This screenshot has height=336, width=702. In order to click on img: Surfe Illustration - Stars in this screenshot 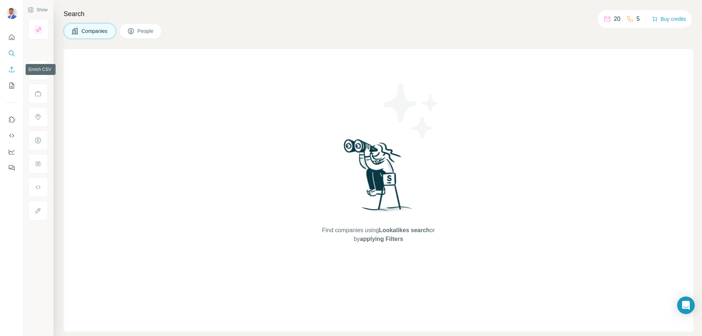, I will do `click(411, 111)`.